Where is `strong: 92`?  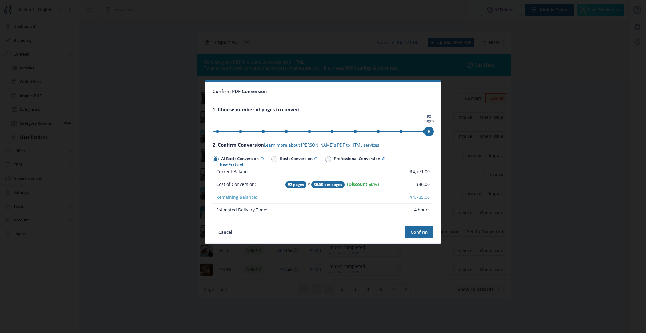 strong: 92 is located at coordinates (429, 116).